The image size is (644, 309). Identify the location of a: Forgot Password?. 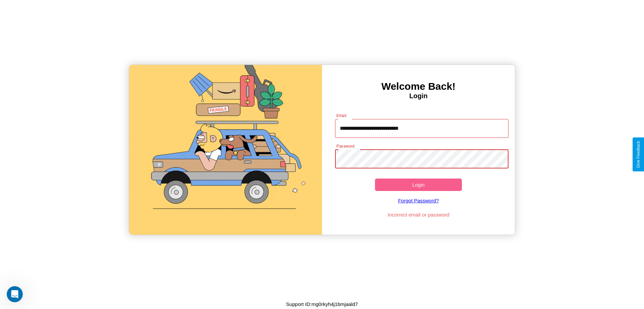
(419, 201).